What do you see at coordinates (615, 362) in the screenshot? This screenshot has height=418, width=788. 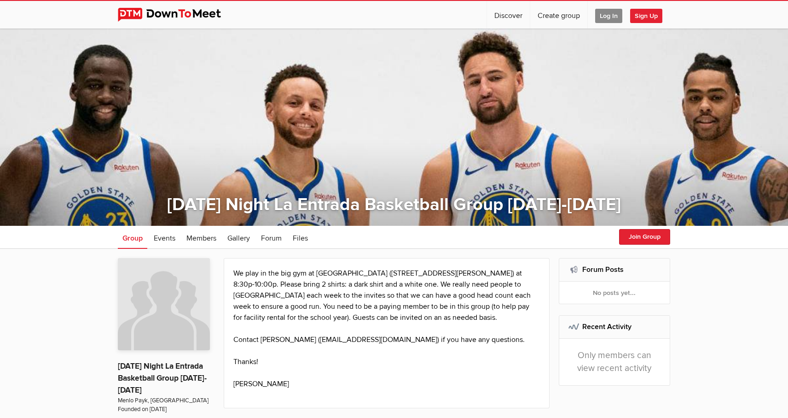 I see `div: Only members can view recent activity` at bounding box center [615, 362].